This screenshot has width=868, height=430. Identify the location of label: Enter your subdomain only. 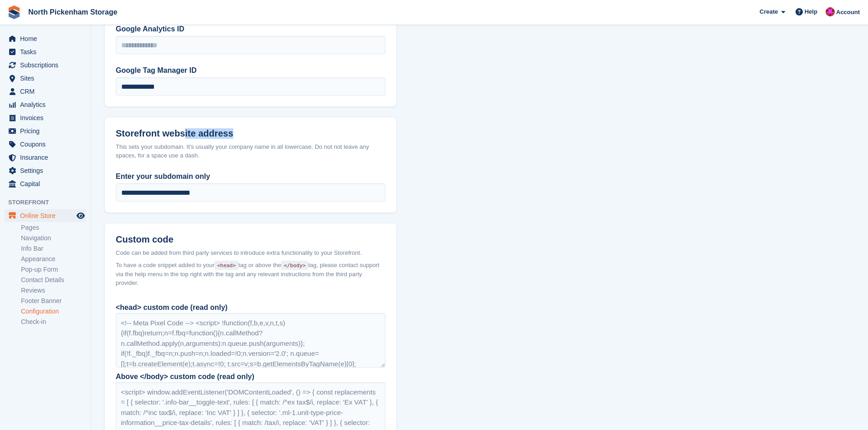
(251, 176).